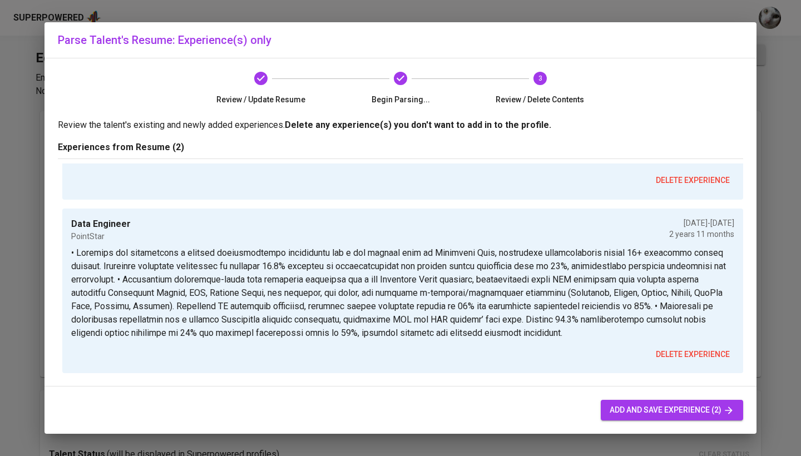 This screenshot has height=456, width=801. Describe the element at coordinates (539, 78) in the screenshot. I see `text: 3` at that location.